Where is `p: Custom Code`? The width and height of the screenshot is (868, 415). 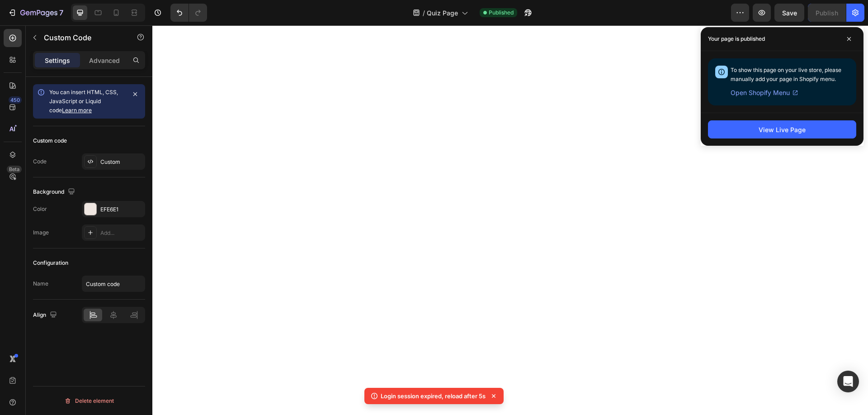 p: Custom Code is located at coordinates (83, 37).